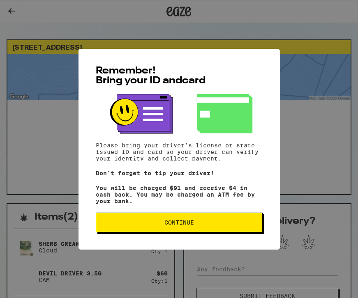 The height and width of the screenshot is (298, 358). What do you see at coordinates (150, 76) in the screenshot?
I see `span: Remember! Bring your ID and card` at bounding box center [150, 76].